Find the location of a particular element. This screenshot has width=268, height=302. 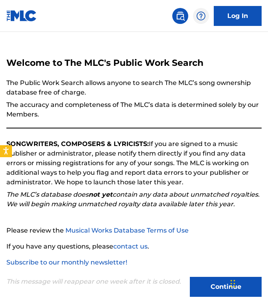

p: The accuracy and completeness of The MLC’s data is determined solely by our Members. is located at coordinates (134, 110).